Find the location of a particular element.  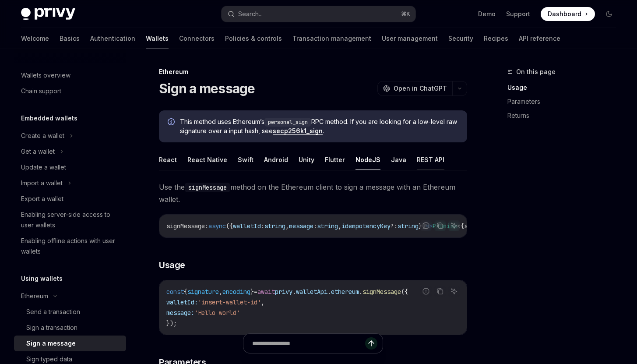

div: Wallets overview is located at coordinates (46, 75).